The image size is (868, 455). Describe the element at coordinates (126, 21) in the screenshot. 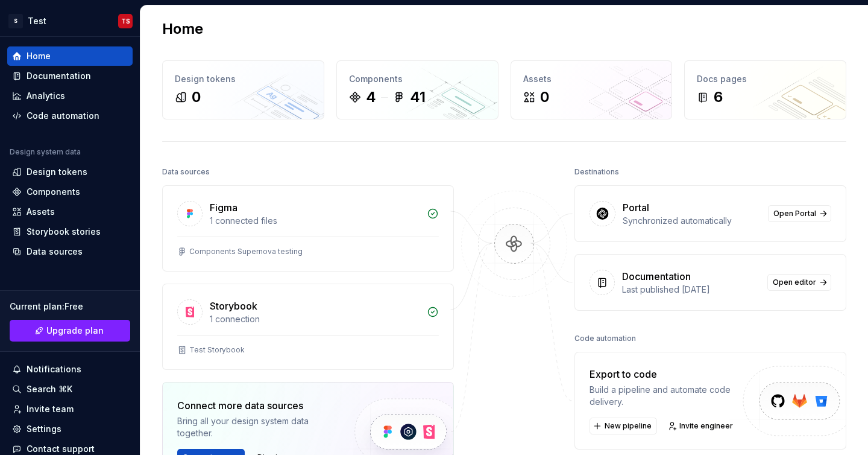

I see `div: TS` at that location.